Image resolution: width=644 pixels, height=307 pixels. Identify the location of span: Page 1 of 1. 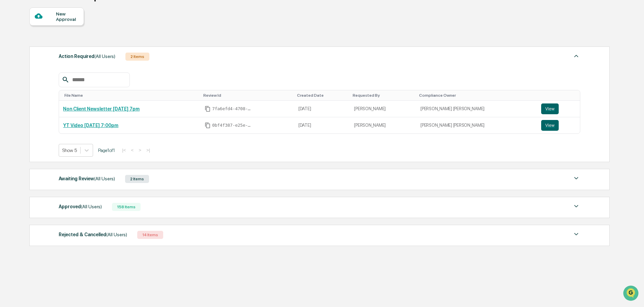
(107, 150).